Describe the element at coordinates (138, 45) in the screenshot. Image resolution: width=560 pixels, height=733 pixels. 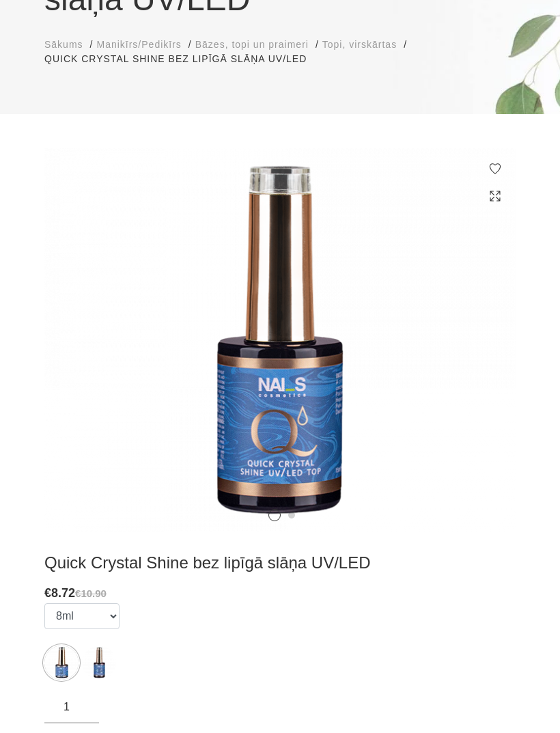
I see `span: Manikīrs/Pedikīrs` at that location.